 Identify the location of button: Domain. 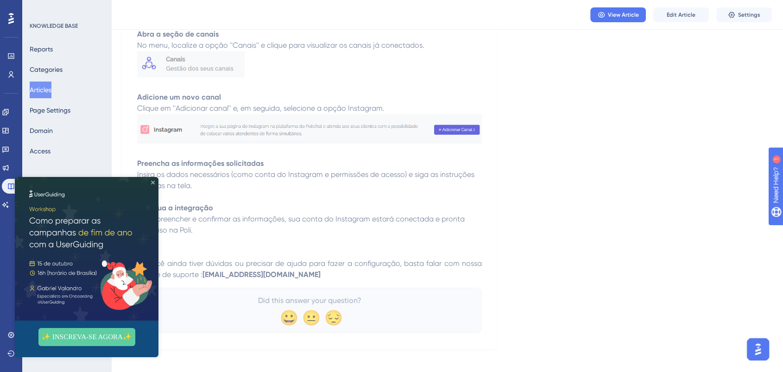
(41, 131).